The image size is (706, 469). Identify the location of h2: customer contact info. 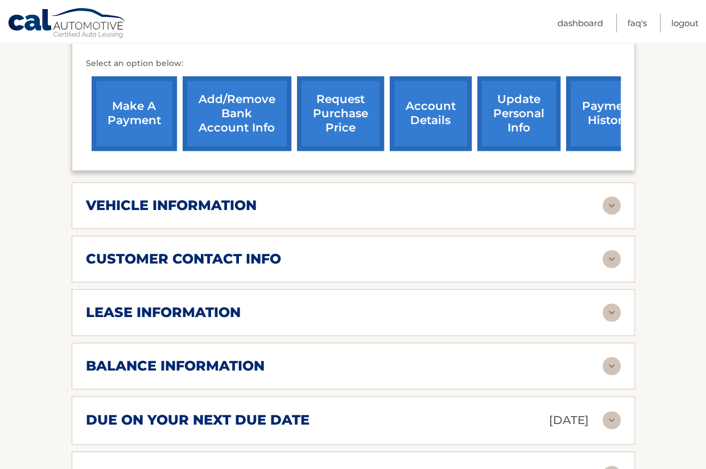
(183, 259).